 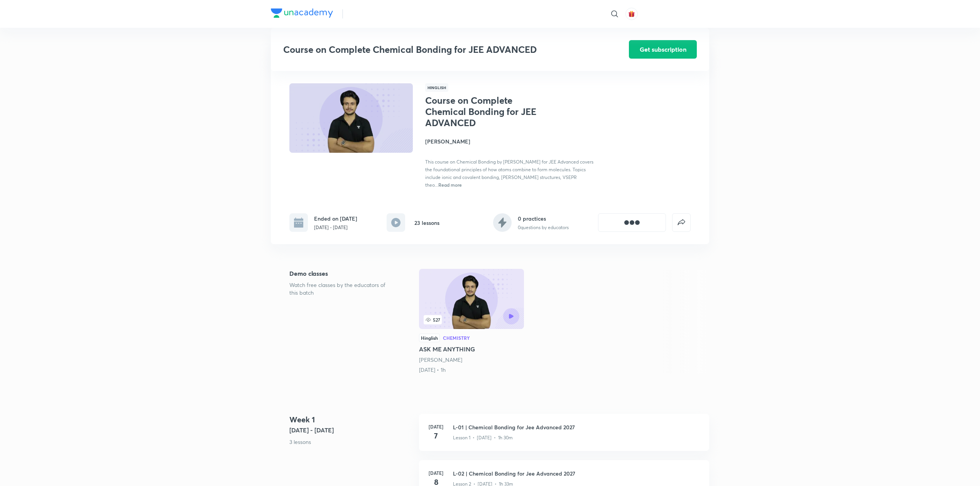 I want to click on a: ASK ME ANYTHING, so click(x=472, y=321).